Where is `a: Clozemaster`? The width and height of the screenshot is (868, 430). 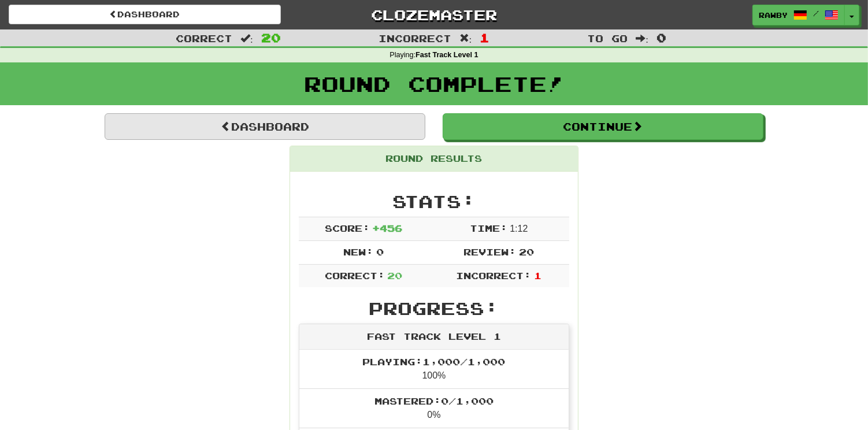
a: Clozemaster is located at coordinates (434, 14).